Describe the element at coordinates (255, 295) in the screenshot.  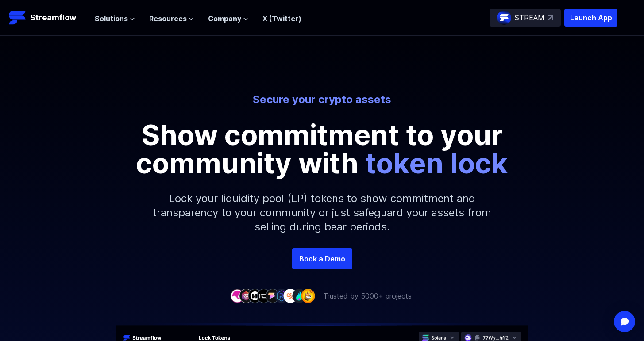
I see `img: company-3` at that location.